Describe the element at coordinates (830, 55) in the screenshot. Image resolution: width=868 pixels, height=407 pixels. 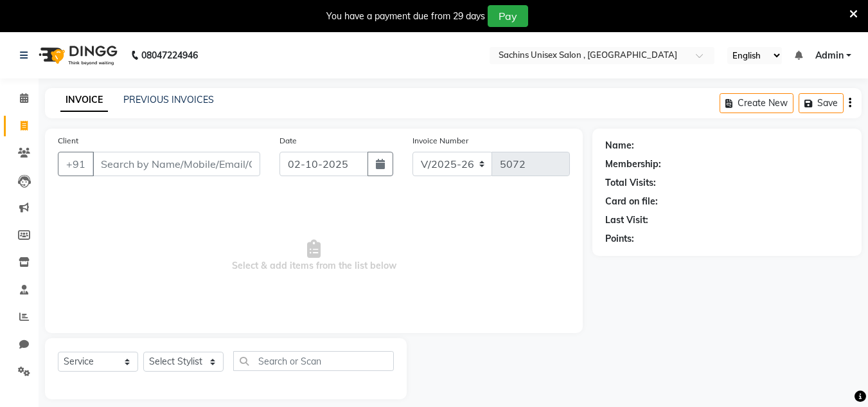
I see `span: Admin` at that location.